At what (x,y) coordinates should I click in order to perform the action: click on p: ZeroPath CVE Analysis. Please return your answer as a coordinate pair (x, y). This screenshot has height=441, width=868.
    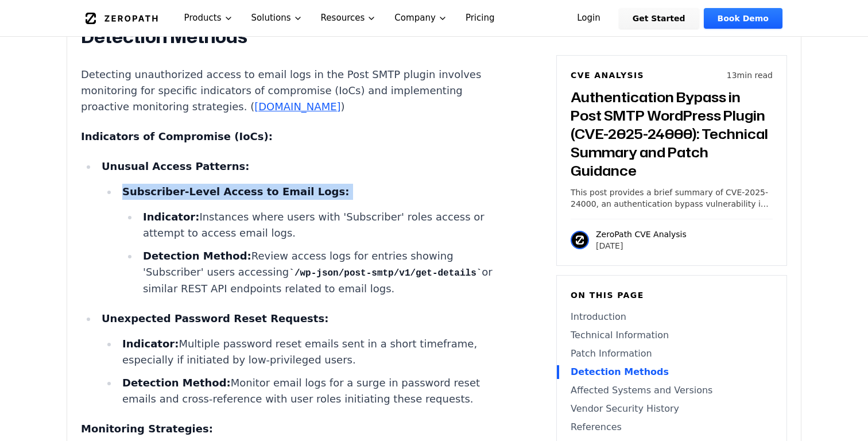
    Looking at the image, I should click on (641, 234).